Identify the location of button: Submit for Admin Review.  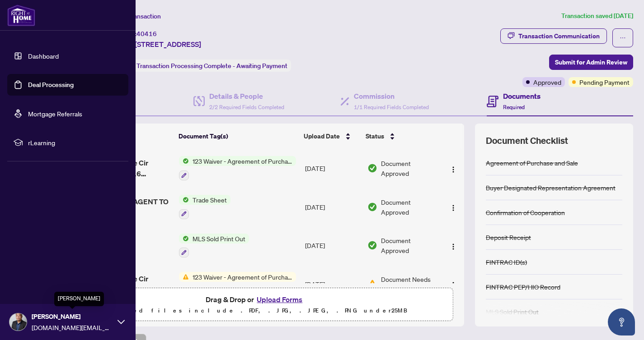
(591, 62).